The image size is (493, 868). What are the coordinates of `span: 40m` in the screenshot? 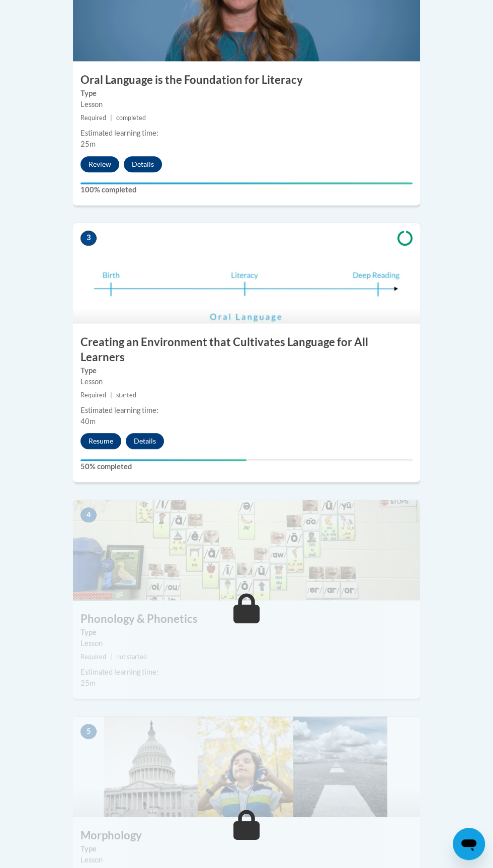 It's located at (88, 421).